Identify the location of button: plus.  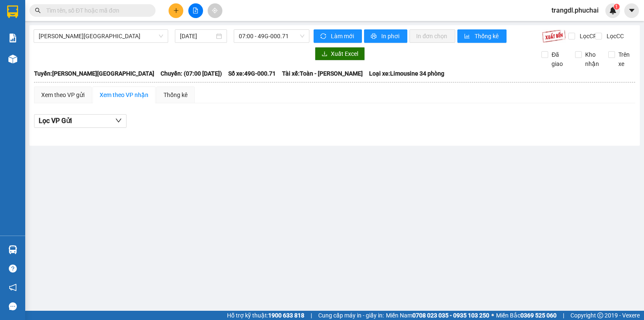
(176, 11).